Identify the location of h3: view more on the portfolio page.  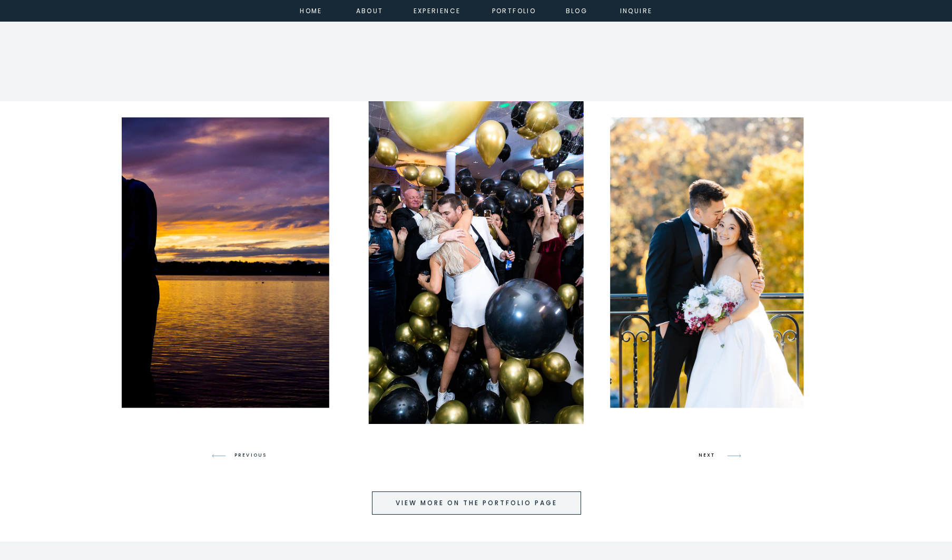
(477, 501).